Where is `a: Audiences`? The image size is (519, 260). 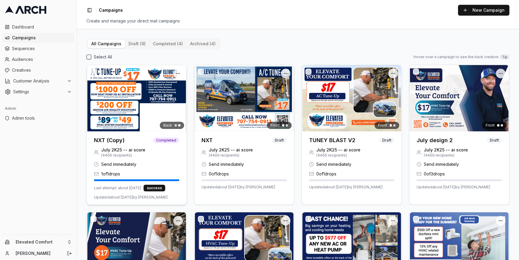 a: Audiences is located at coordinates (38, 59).